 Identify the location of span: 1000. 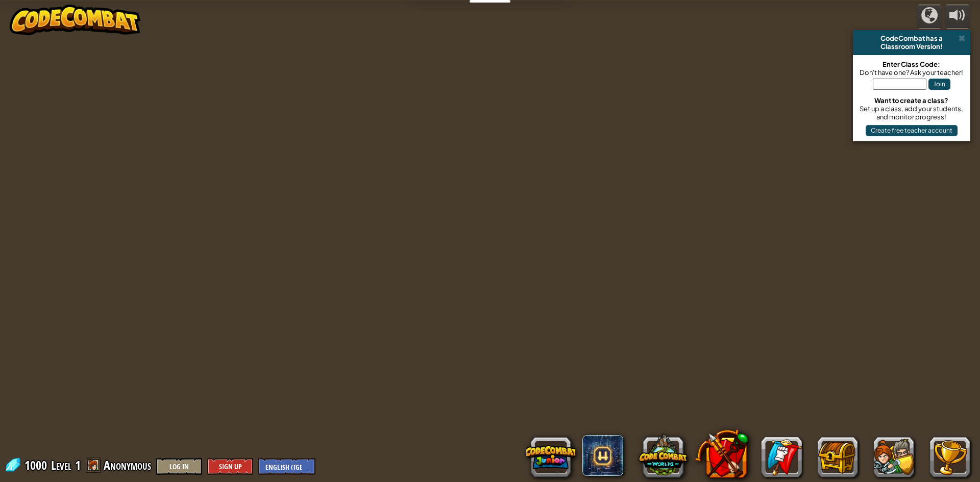
(37, 465).